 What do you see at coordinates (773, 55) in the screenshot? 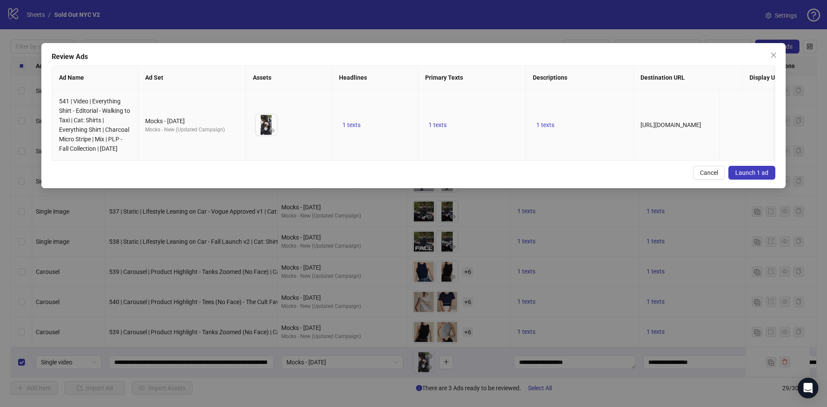
I see `span: close` at bounding box center [773, 55].